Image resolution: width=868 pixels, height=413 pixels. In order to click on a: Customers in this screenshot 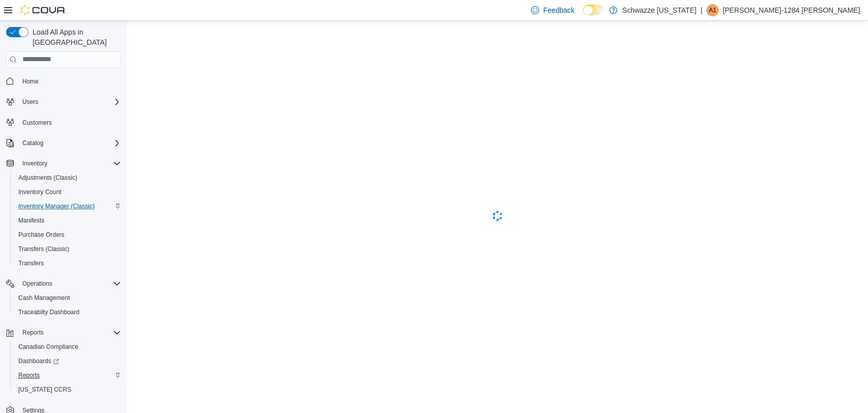, I will do `click(37, 122)`.